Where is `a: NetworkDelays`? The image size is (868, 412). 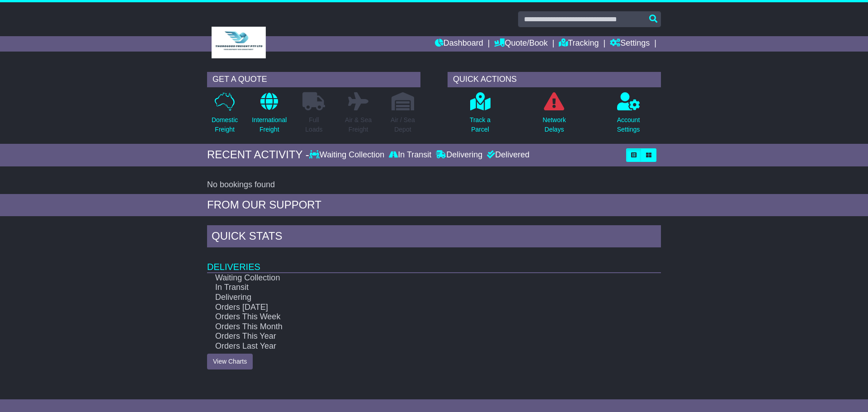
a: NetworkDelays is located at coordinates (553, 115).